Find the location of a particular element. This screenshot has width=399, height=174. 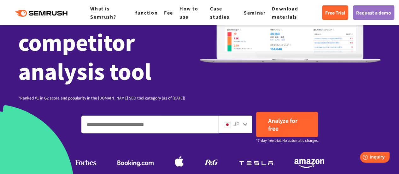

font: Seminar is located at coordinates (254, 13).